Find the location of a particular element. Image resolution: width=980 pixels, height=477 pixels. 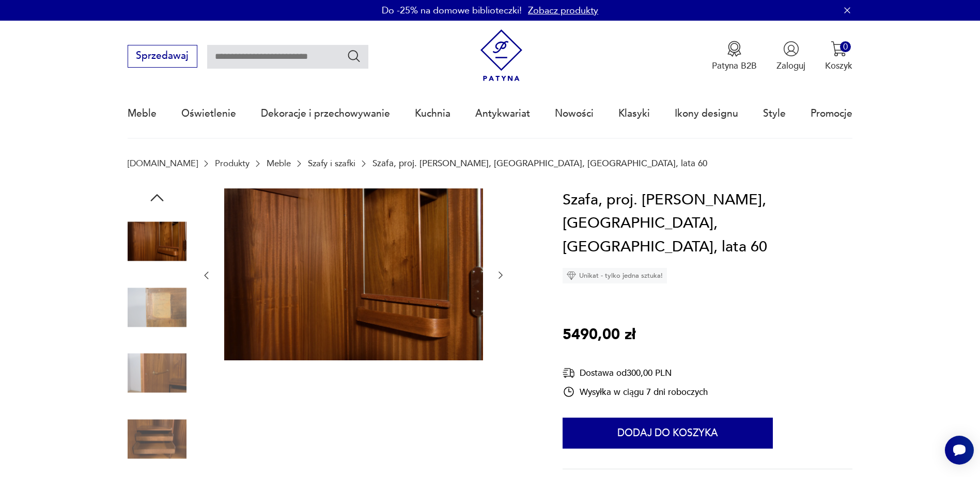

a: Zobacz produkty is located at coordinates (563, 10).